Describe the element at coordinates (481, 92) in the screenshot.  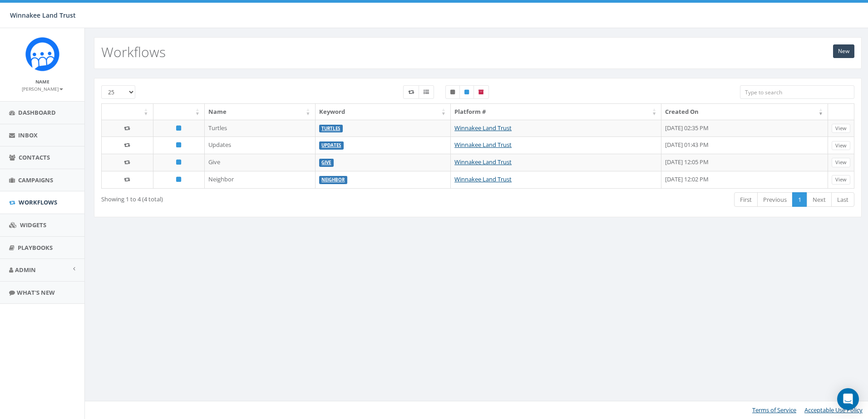
I see `label: Archived` at that location.